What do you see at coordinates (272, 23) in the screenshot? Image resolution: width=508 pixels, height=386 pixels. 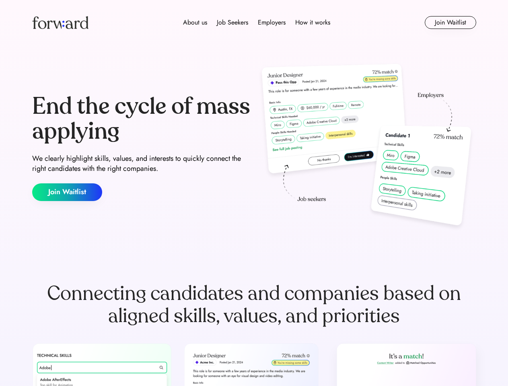 I see `div: Employers` at bounding box center [272, 23].